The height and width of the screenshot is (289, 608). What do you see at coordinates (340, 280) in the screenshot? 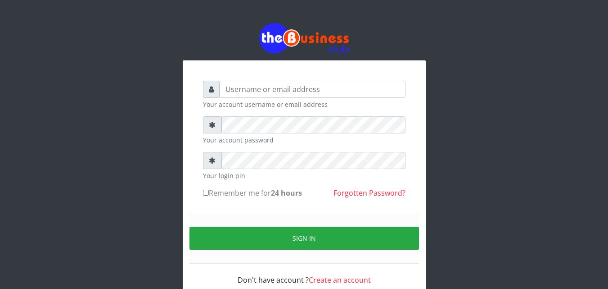
I see `a: Create an account` at bounding box center [340, 280].